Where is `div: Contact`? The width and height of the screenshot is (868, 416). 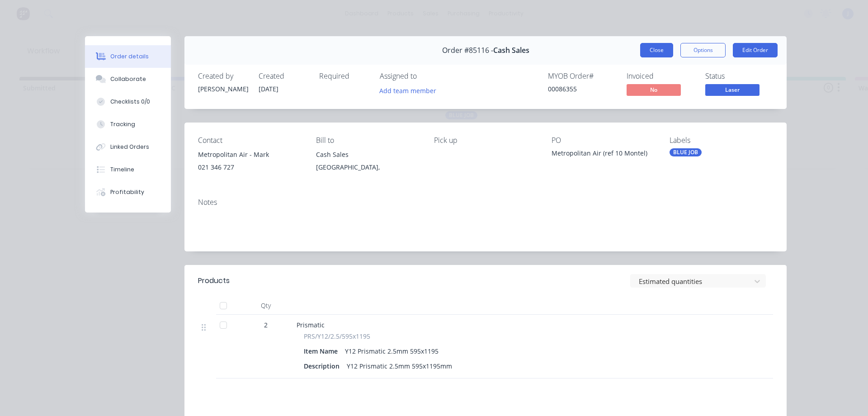
div: Contact is located at coordinates (250, 140).